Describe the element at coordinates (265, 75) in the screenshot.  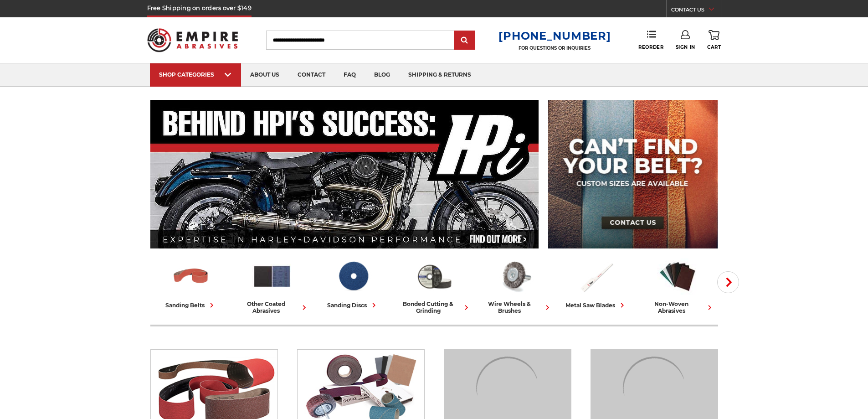
I see `a: about us` at that location.